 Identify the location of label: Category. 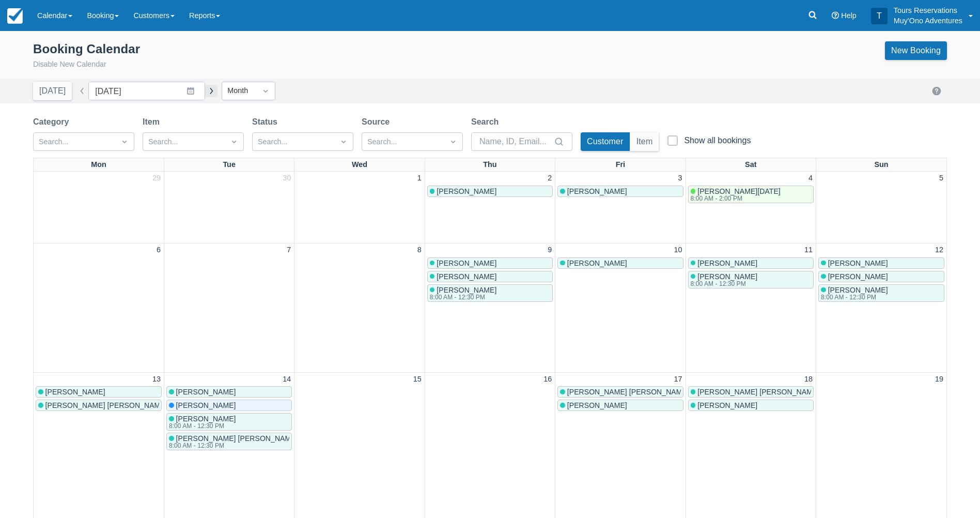
(53, 122).